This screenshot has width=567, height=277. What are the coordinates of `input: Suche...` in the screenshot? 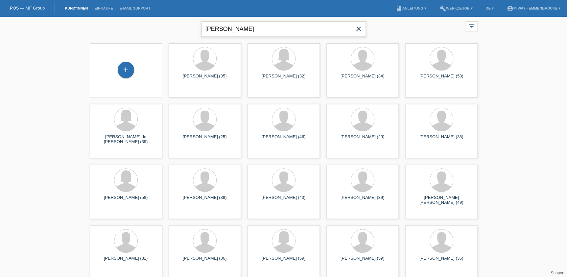 It's located at (284, 29).